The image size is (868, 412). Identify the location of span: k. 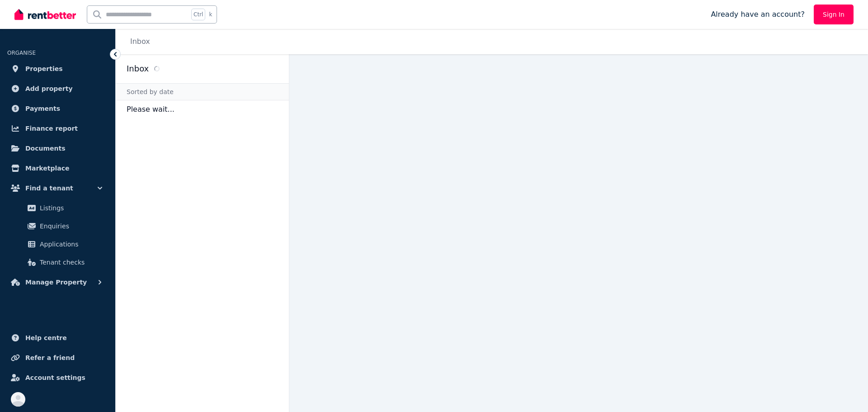
(210, 15).